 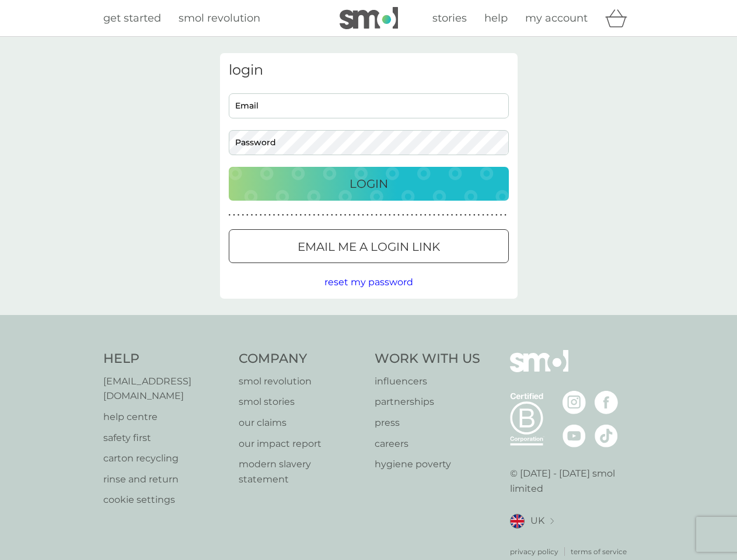 What do you see at coordinates (427, 423) in the screenshot?
I see `p: press` at bounding box center [427, 423].